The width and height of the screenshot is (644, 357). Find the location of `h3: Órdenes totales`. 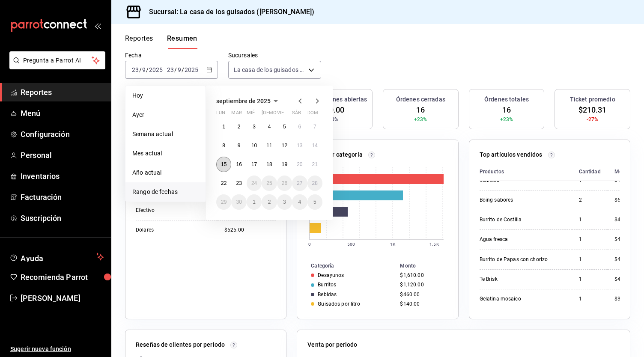

h3: Órdenes totales is located at coordinates (506, 99).